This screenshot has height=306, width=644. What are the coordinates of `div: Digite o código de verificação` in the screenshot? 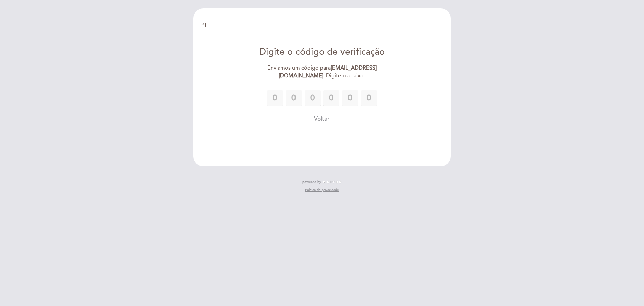 It's located at (322, 52).